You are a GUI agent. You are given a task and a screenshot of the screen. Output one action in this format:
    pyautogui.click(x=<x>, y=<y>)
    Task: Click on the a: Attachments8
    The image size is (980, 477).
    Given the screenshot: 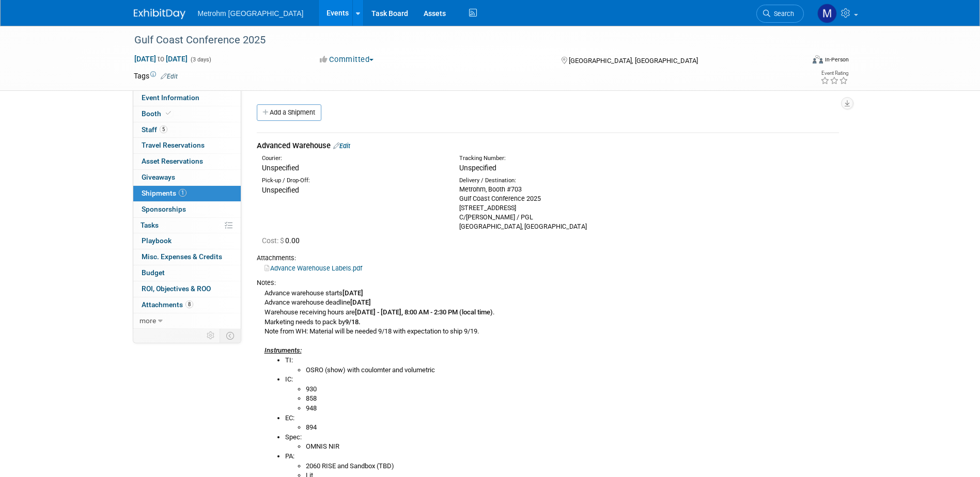 What is the action you would take?
    pyautogui.click(x=187, y=306)
    